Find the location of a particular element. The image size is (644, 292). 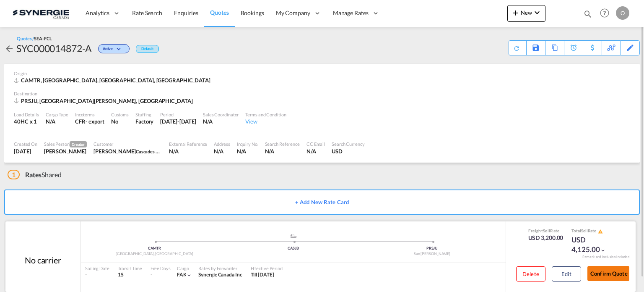

div: External Reference is located at coordinates (188, 143).